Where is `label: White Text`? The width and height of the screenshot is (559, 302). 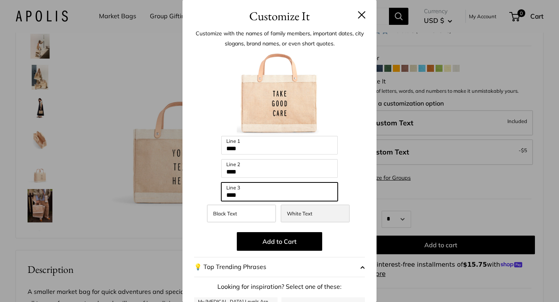
label: White Text is located at coordinates (315, 214).